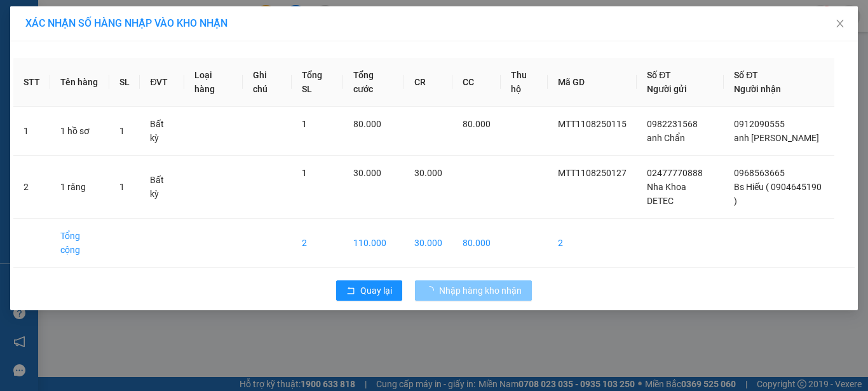 This screenshot has width=868, height=391. Describe the element at coordinates (70, 19) in the screenshot. I see `strong: Công ty TNHH Phúc Xuyên` at that location.